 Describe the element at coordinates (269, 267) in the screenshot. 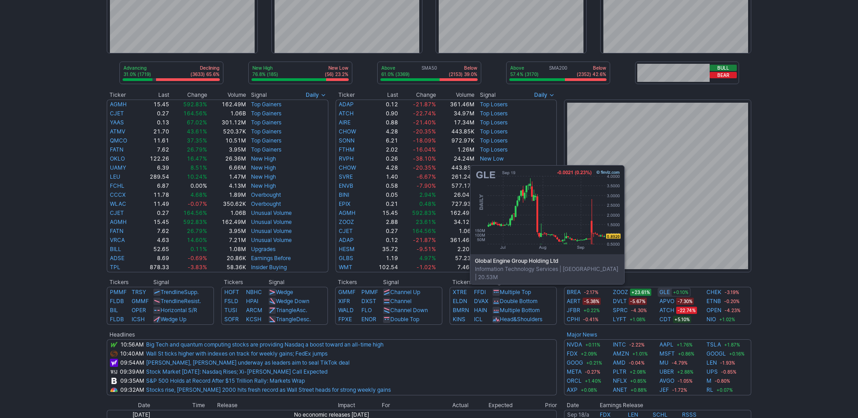

I see `a: Insider Buying` at that location.